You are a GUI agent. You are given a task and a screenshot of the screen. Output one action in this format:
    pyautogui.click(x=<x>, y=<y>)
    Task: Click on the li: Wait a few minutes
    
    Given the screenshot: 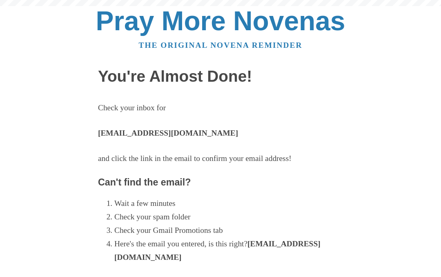 What is the action you would take?
    pyautogui.click(x=228, y=203)
    